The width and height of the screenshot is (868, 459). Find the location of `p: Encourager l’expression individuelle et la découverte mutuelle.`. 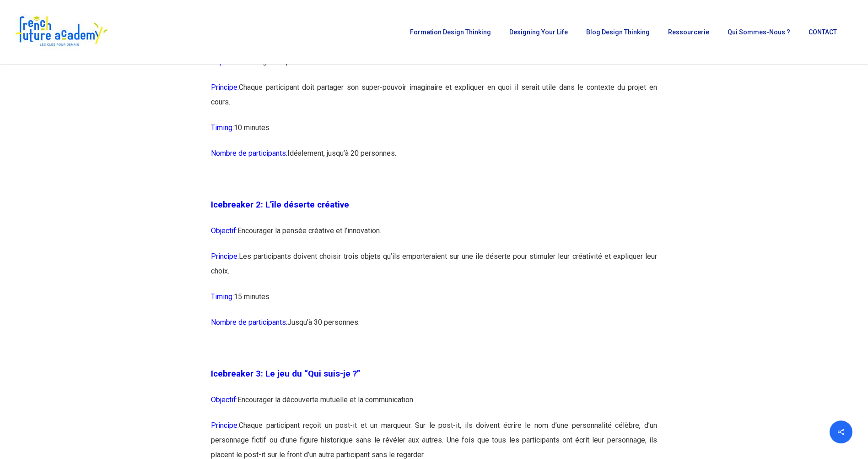

p: Encourager l’expression individuelle et la découverte mutuelle. is located at coordinates (434, 67).